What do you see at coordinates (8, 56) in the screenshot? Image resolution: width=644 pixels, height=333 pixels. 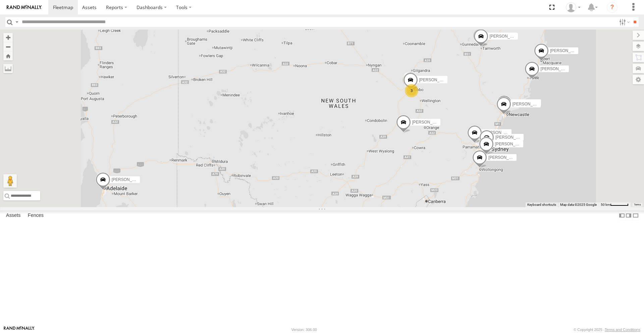 I see `button: Zoom Home` at bounding box center [8, 56].